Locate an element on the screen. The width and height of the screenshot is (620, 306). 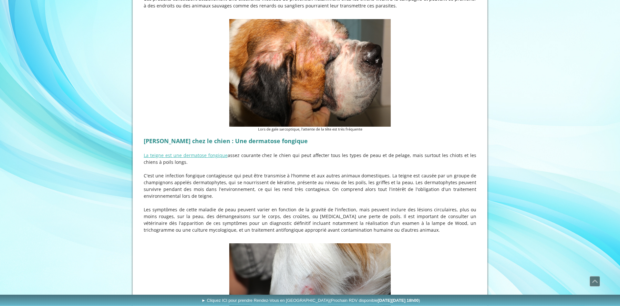
p: Les symptômes de cette maladie de peau peuvent varier en fonction de la gravité de l'infection, m... is located at coordinates (310, 220).